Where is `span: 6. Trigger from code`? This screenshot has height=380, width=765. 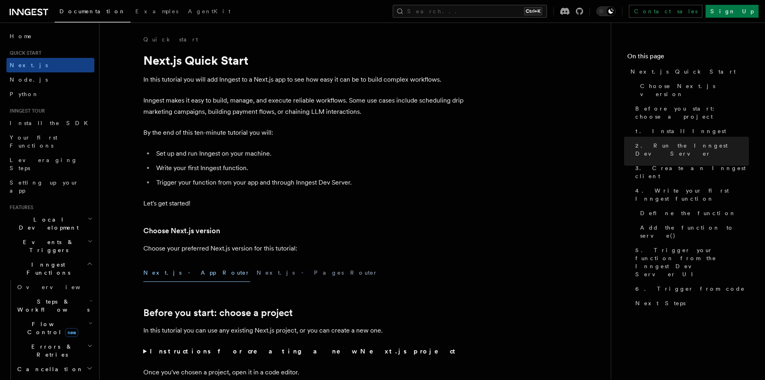 span: 6. Trigger from code is located at coordinates (690, 288).